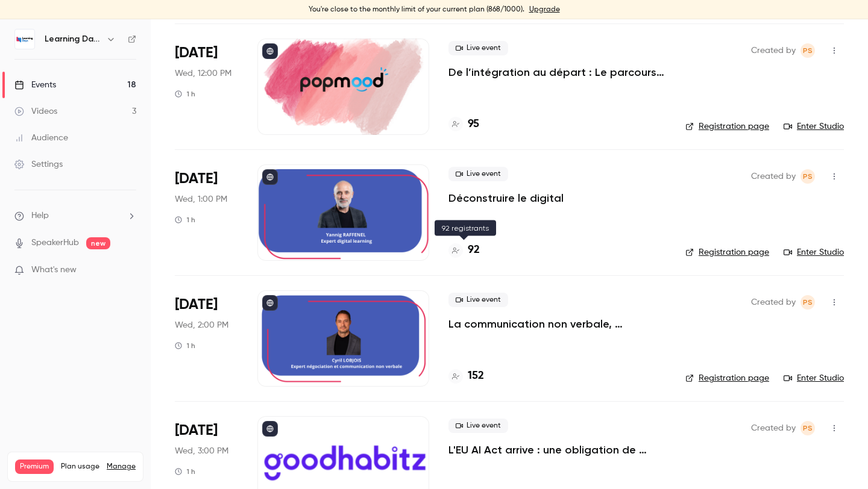  I want to click on span: Wed, 1:00 PM, so click(201, 199).